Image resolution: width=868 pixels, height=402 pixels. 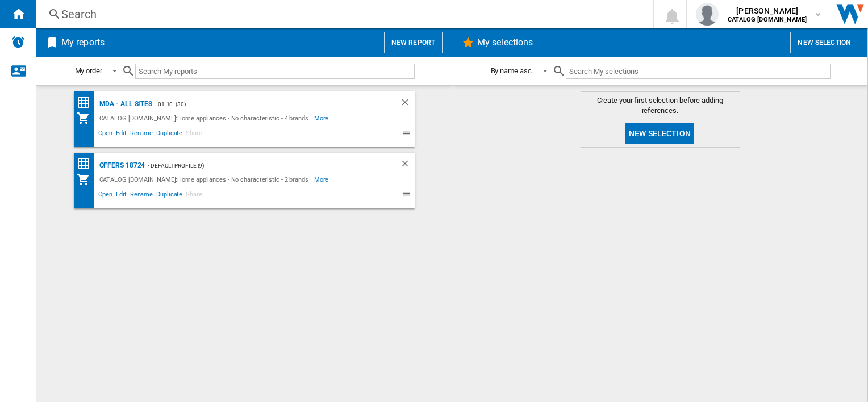 I want to click on div: Search, so click(x=342, y=14).